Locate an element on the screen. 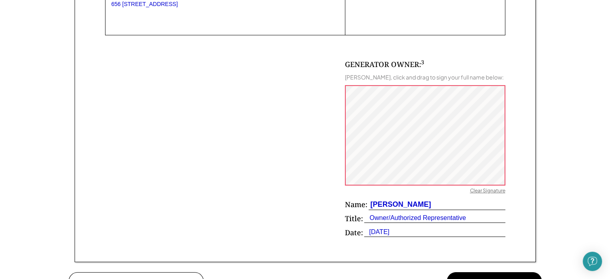 This screenshot has height=279, width=610. div: GENERATOR OWNER: is located at coordinates (384, 64).